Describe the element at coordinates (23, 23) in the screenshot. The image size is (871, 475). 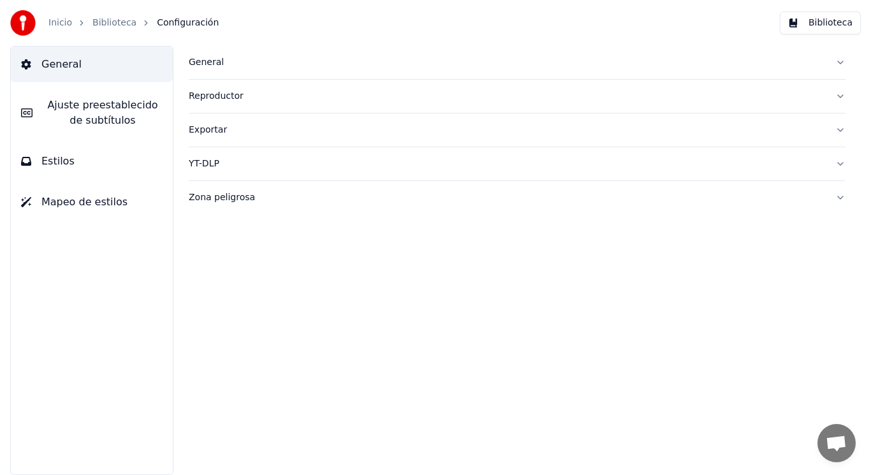
I see `img: youka` at that location.